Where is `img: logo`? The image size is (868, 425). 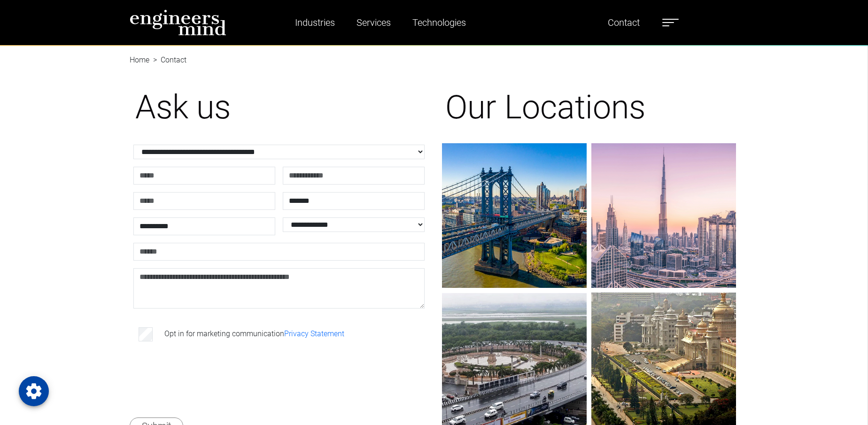 img: logo is located at coordinates (178, 22).